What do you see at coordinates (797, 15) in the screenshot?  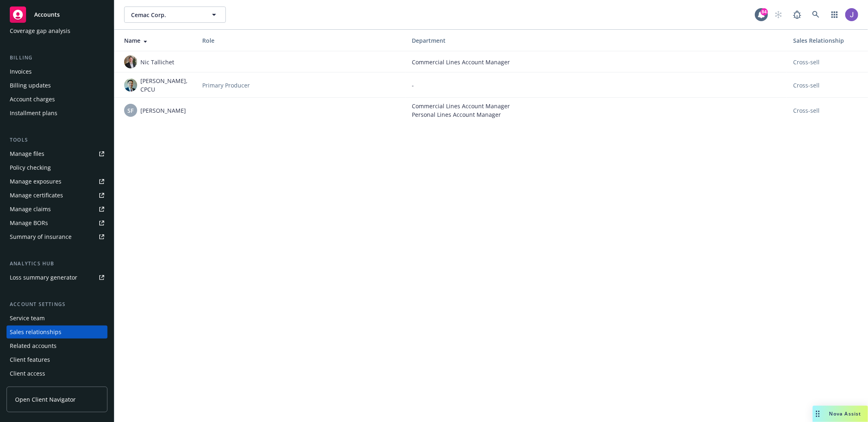 I see `a: Report a Bug` at bounding box center [797, 15].